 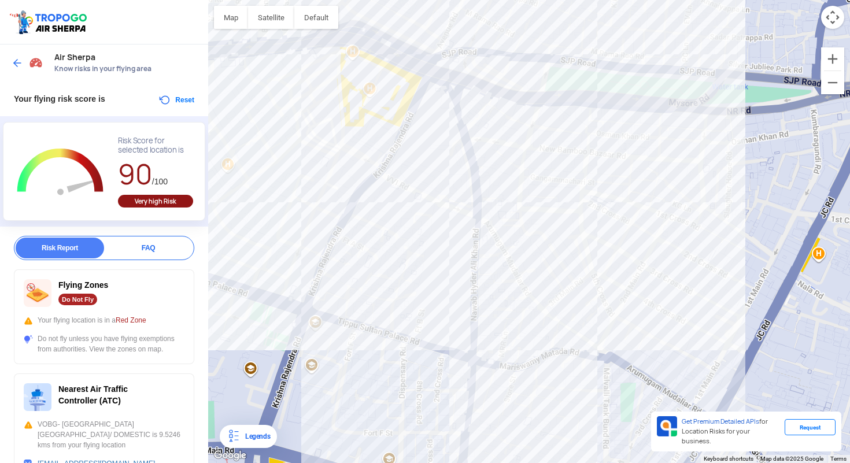 What do you see at coordinates (104, 320) in the screenshot?
I see `div: Your flying location is in a` at bounding box center [104, 320].